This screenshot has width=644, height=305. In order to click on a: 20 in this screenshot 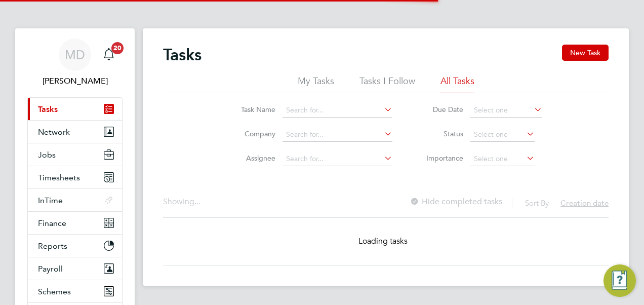, I will do `click(109, 55)`.